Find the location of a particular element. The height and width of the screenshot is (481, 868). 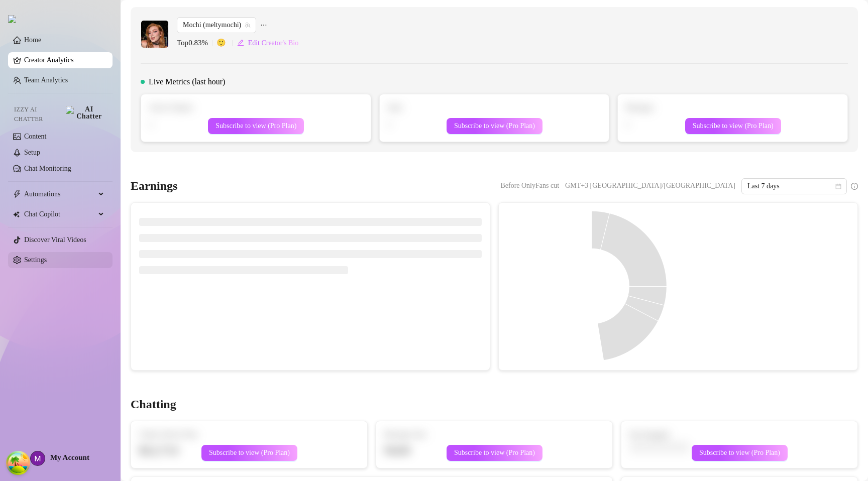

a: Setup is located at coordinates (32, 152).